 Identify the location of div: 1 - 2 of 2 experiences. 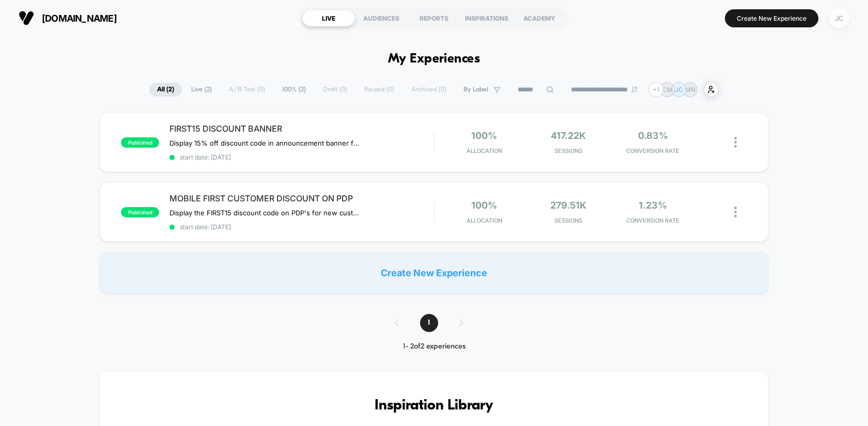
(434, 347).